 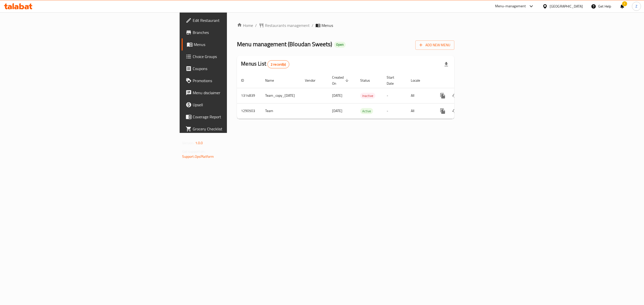 What do you see at coordinates (340, 45) in the screenshot?
I see `div: Open` at bounding box center [340, 45].